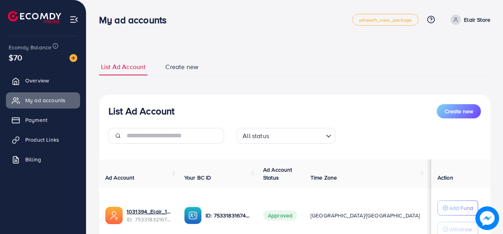 The height and width of the screenshot is (234, 503). What do you see at coordinates (43, 120) in the screenshot?
I see `a: Payment` at bounding box center [43, 120].